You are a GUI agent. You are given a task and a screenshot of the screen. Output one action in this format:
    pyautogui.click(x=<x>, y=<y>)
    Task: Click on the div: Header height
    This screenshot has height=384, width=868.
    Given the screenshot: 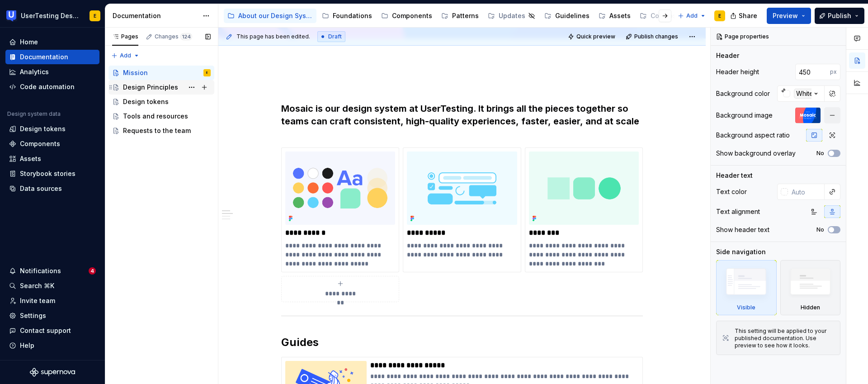 What is the action you would take?
    pyautogui.click(x=737, y=72)
    